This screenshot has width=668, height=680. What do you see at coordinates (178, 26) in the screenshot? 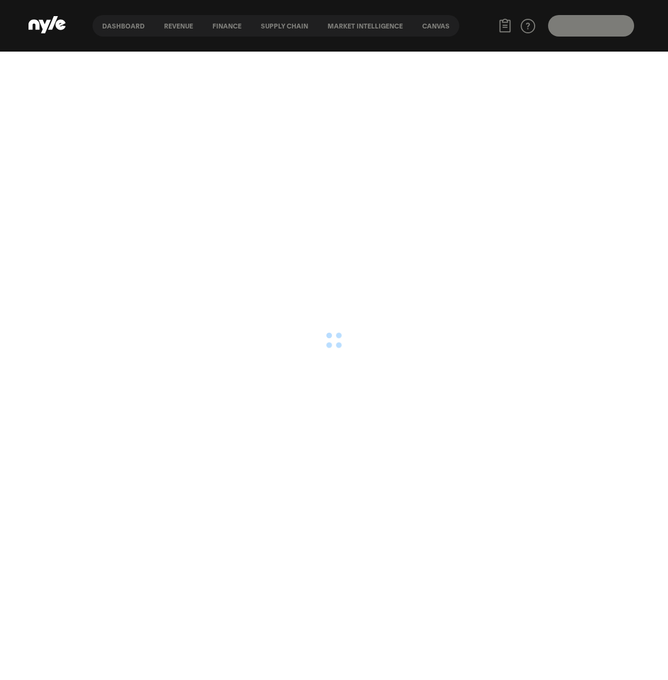
I see `button: Revenue` at bounding box center [178, 26].